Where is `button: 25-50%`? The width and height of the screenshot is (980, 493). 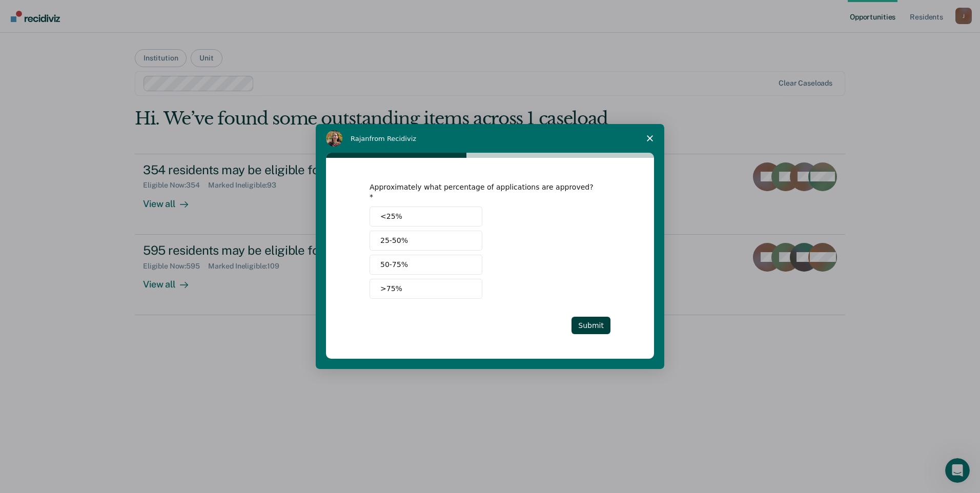
button: 25-50% is located at coordinates (426, 240).